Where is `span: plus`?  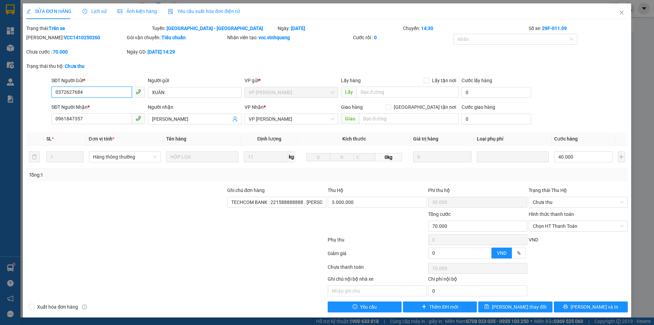 span: plus is located at coordinates (424, 306).